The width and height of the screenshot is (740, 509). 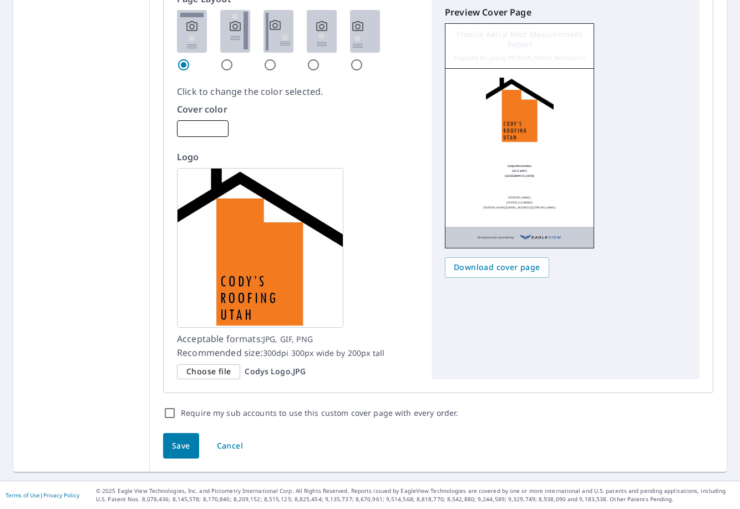 I want to click on button: Save, so click(x=181, y=446).